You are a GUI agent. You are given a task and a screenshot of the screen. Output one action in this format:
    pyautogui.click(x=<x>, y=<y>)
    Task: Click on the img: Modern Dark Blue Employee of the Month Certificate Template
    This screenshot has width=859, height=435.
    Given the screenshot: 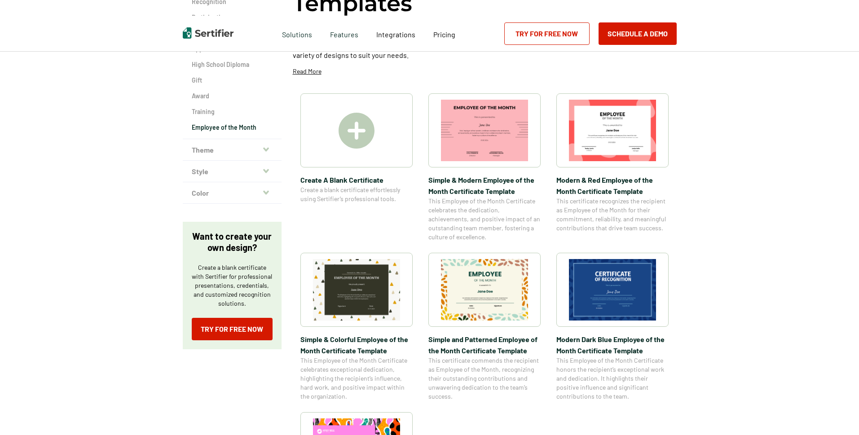 What is the action you would take?
    pyautogui.click(x=612, y=290)
    